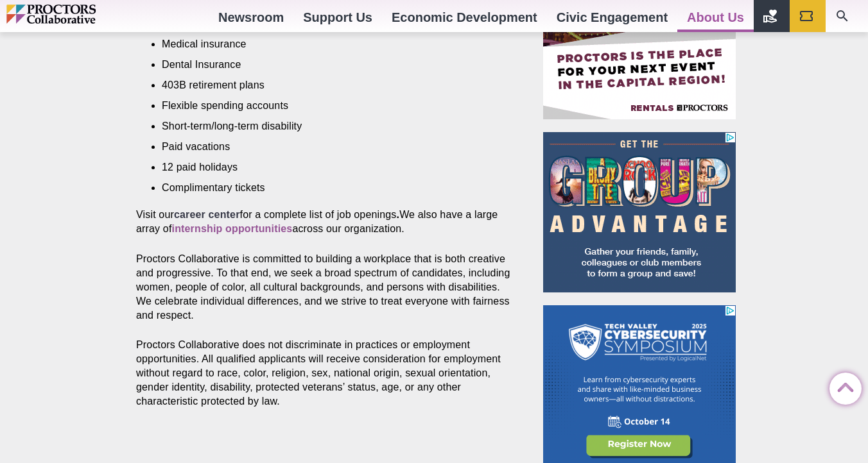  I want to click on strong: career center, so click(207, 214).